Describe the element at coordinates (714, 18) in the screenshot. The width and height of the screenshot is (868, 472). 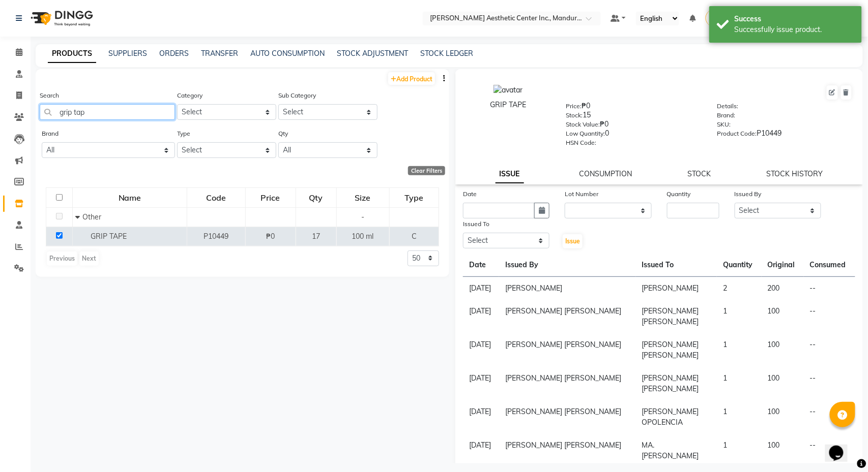
I see `img: MABELL DELA PENA` at that location.